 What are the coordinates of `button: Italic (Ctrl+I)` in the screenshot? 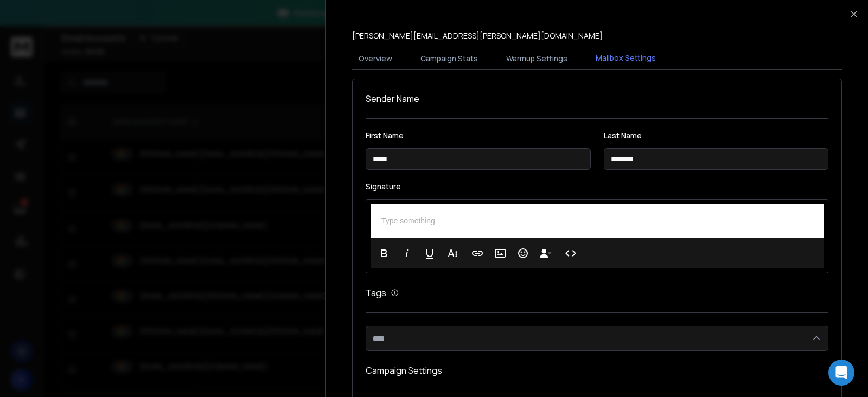 It's located at (407, 253).